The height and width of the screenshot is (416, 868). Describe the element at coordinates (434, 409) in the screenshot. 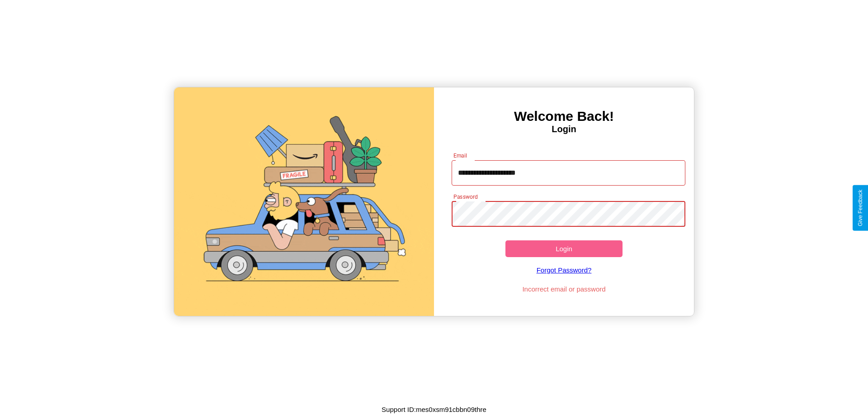

I see `p: Support ID: mes0xsm91cbbn09thre` at that location.